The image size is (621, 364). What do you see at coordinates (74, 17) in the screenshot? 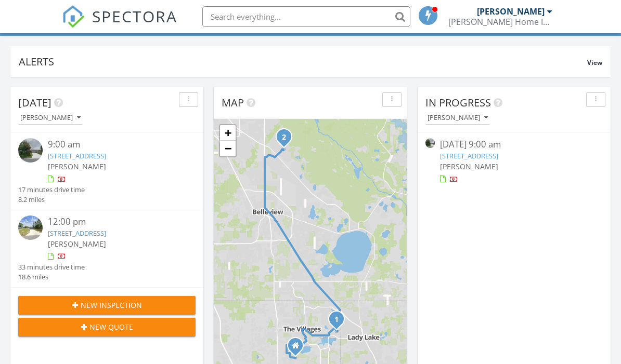
I see `img: The Best Home Inspection Software - Spectora` at bounding box center [74, 17].